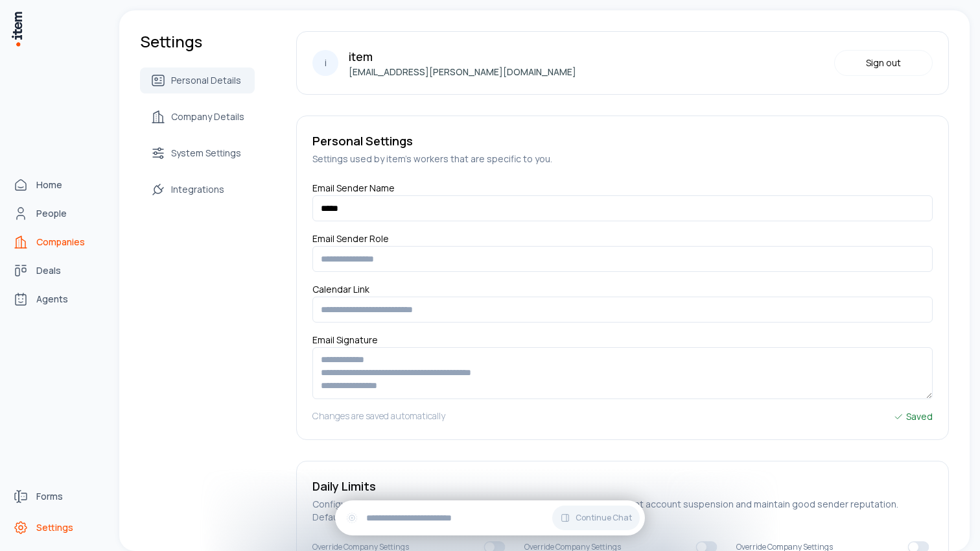  Describe the element at coordinates (51, 214) in the screenshot. I see `span: People` at that location.